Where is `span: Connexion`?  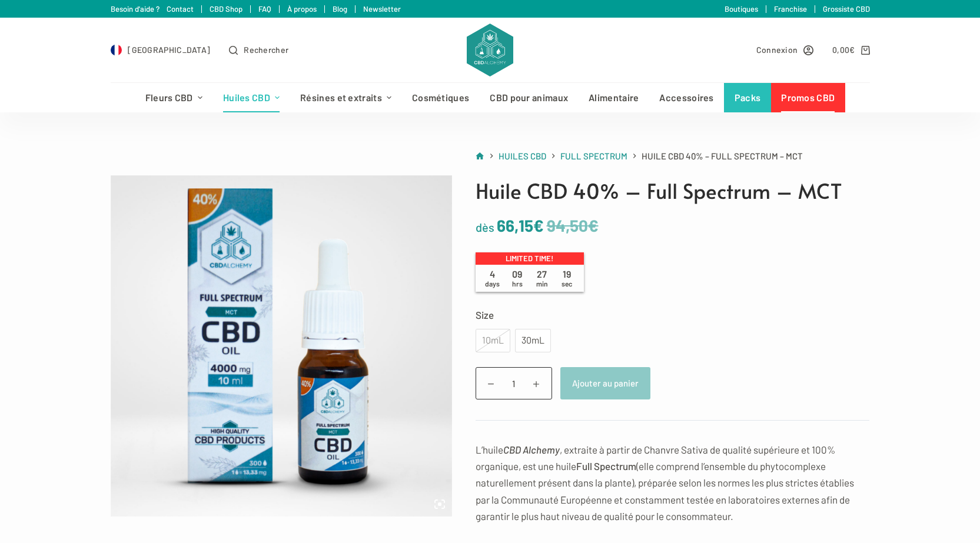 span: Connexion is located at coordinates (777, 49).